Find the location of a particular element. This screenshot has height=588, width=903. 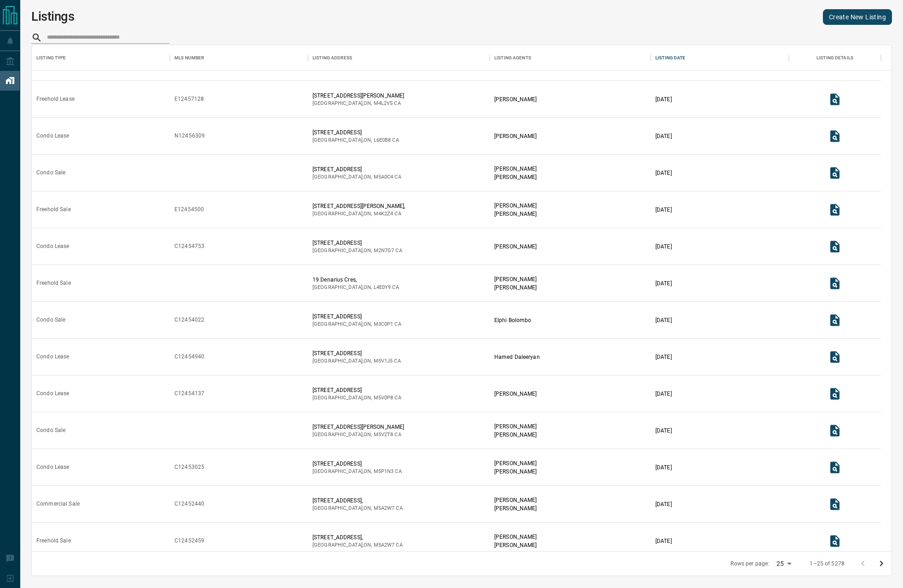

div: Commercial Sale is located at coordinates (58, 503).